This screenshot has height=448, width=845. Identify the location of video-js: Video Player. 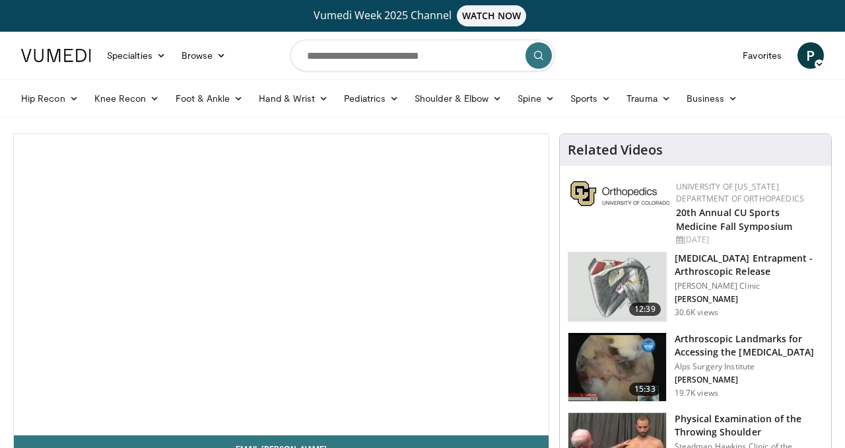
(281, 285).